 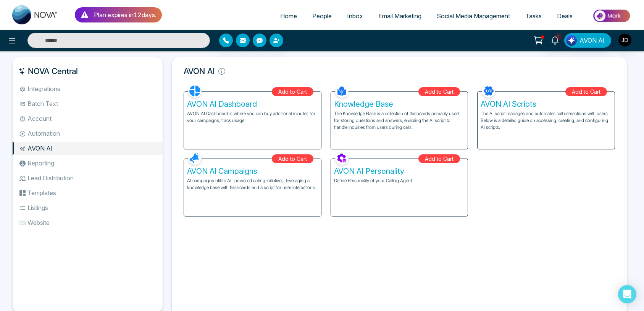 I want to click on img: User Avatar, so click(x=625, y=40).